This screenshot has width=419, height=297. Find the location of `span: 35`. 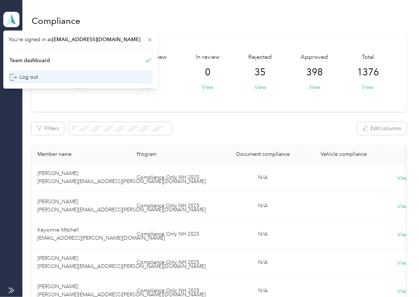

span: 35 is located at coordinates (261, 72).